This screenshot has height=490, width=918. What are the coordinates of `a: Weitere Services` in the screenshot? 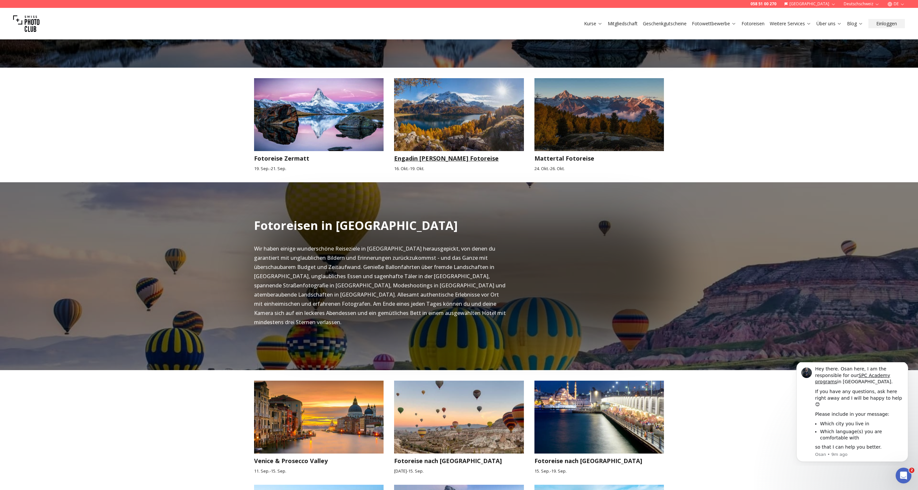 It's located at (790, 24).